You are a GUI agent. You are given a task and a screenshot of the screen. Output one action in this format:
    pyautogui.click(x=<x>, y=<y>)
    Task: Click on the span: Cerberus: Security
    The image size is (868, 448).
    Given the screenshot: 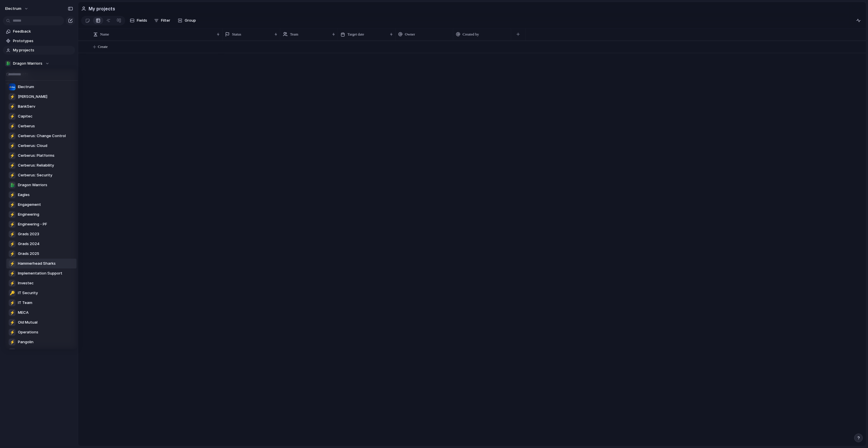 What is the action you would take?
    pyautogui.click(x=35, y=175)
    